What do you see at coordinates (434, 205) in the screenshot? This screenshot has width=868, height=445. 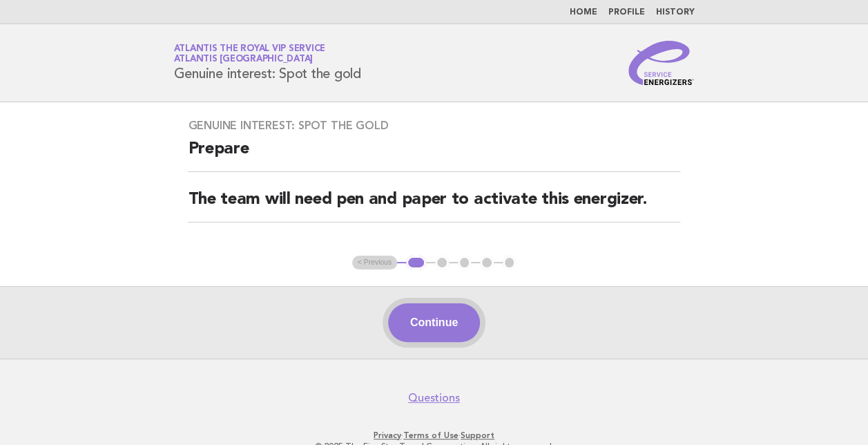 I see `h2: The team will need pen and paper to activate this energizer.` at bounding box center [434, 205].